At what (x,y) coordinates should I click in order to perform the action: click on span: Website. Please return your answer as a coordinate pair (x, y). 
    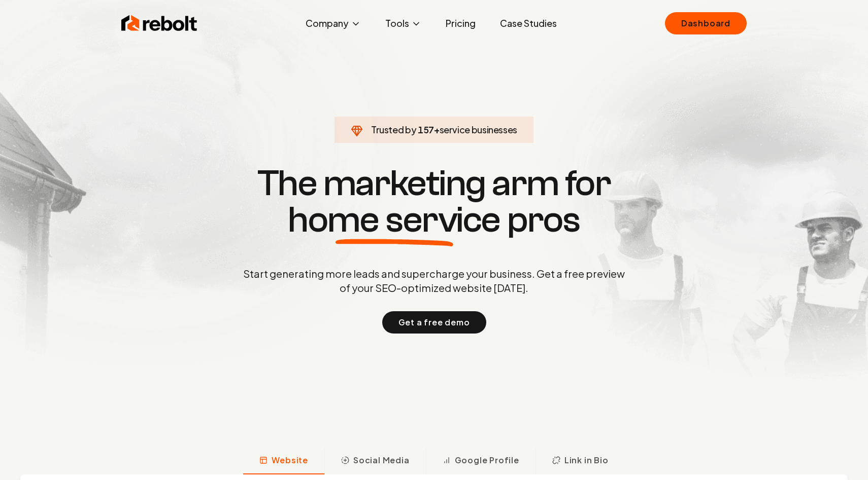
    Looking at the image, I should click on (289, 460).